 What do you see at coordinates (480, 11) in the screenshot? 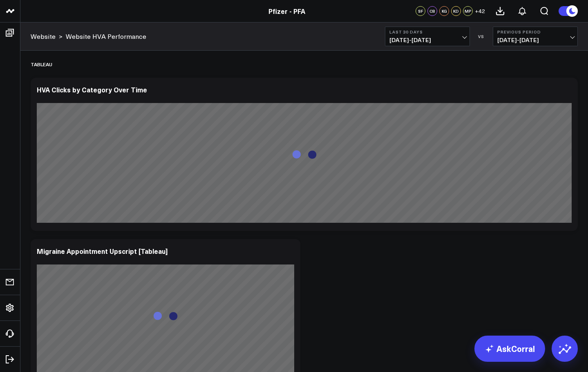
I see `span: + 42` at bounding box center [480, 11].